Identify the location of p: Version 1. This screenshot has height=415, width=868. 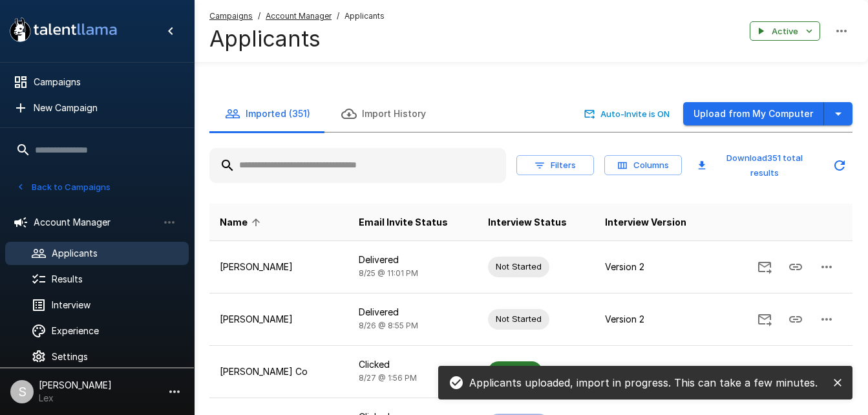
(655, 372).